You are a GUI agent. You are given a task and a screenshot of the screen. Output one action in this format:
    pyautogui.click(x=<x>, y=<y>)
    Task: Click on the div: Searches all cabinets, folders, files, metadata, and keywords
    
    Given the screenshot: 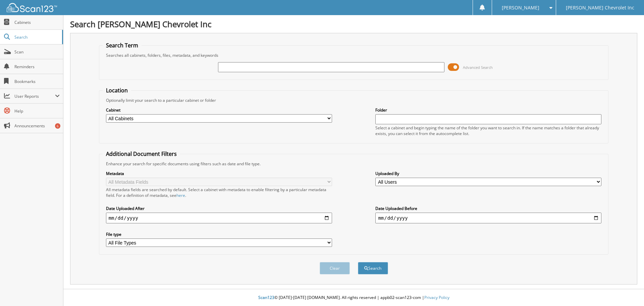 What is the action you would take?
    pyautogui.click(x=354, y=55)
    